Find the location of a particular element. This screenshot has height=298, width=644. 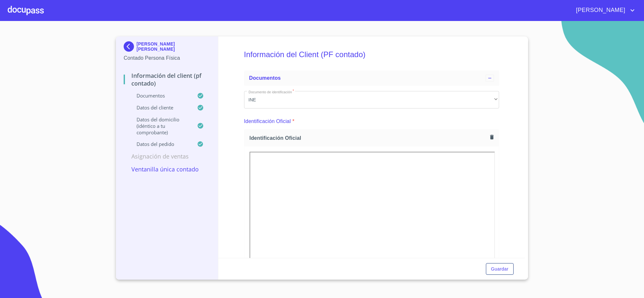

button: Guardar is located at coordinates (500, 269).